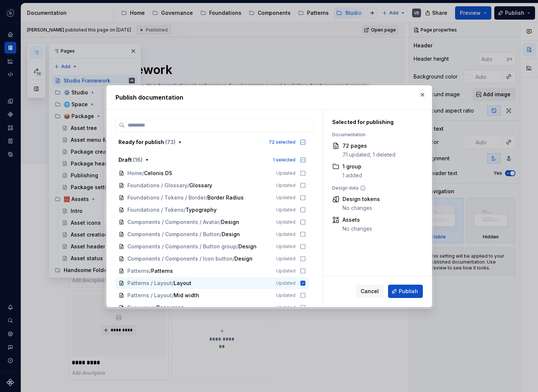 Image resolution: width=538 pixels, height=392 pixels. I want to click on div: Documentation, so click(374, 135).